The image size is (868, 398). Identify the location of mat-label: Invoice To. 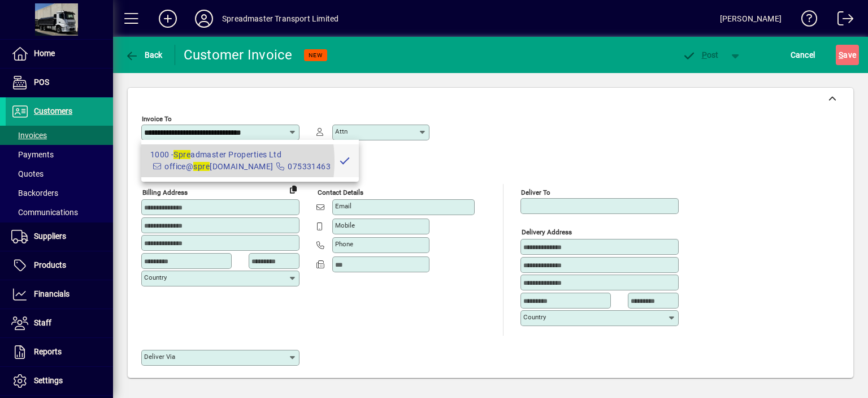
(156, 118).